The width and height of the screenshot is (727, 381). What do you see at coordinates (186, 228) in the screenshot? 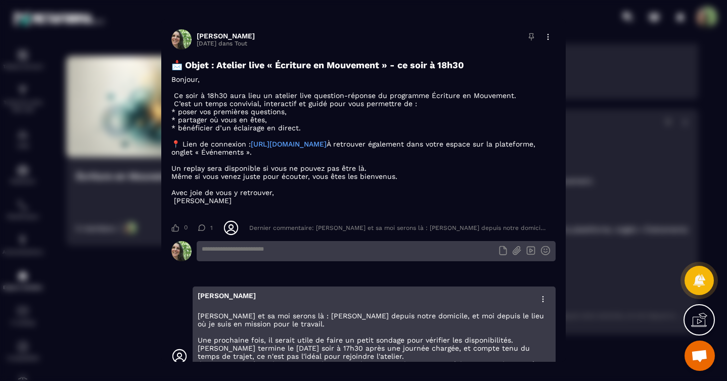
I see `span: 0` at bounding box center [186, 228].